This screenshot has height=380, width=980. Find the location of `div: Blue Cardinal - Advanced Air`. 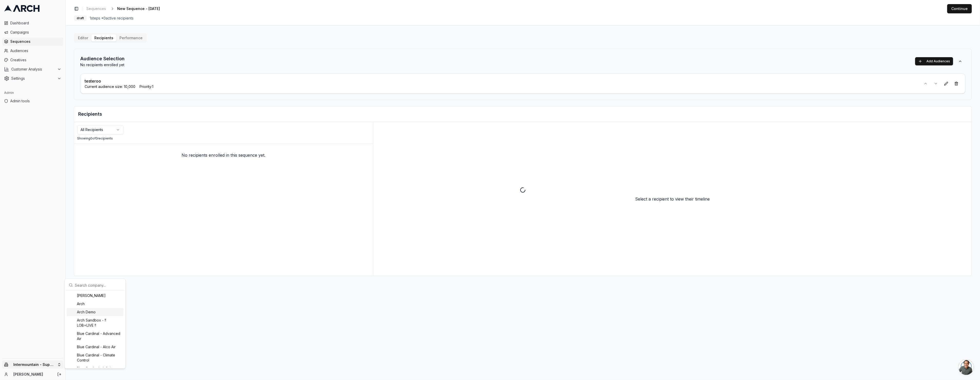

div: Blue Cardinal - Advanced Air is located at coordinates (95, 336).